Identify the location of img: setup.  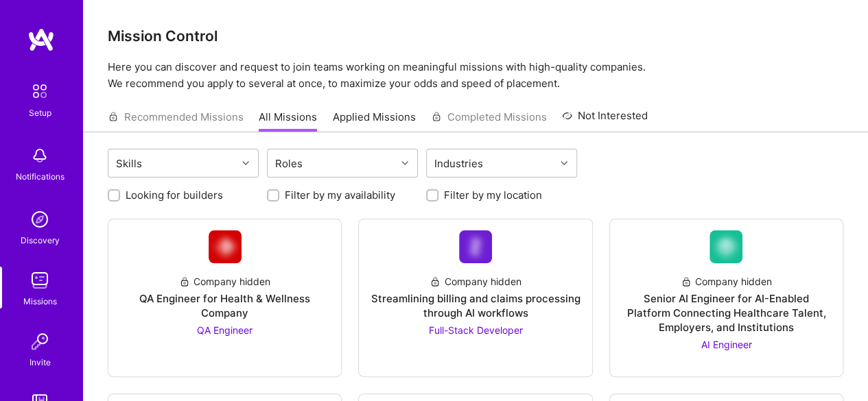
(40, 91).